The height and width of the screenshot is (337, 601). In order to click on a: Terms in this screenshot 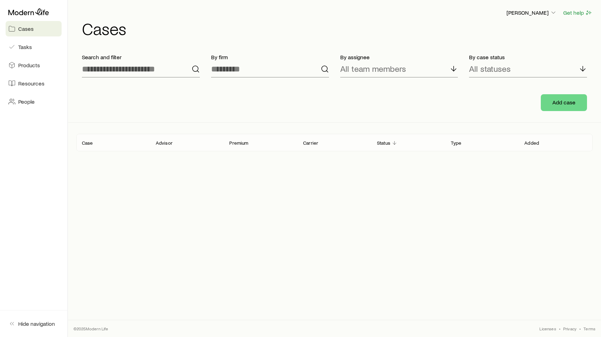, I will do `click(590, 328)`.